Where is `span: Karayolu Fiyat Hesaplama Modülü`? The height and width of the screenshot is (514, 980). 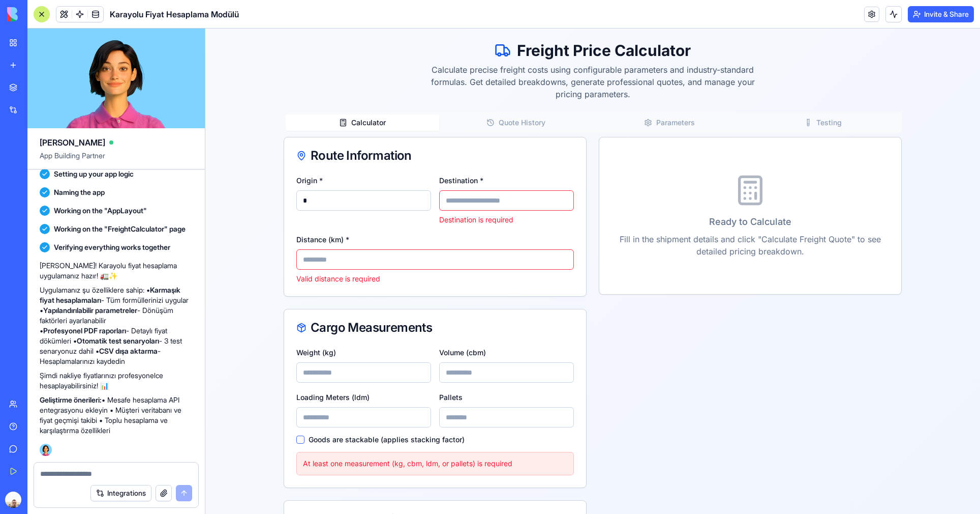
span: Karayolu Fiyat Hesaplama Modülü is located at coordinates (174, 14).